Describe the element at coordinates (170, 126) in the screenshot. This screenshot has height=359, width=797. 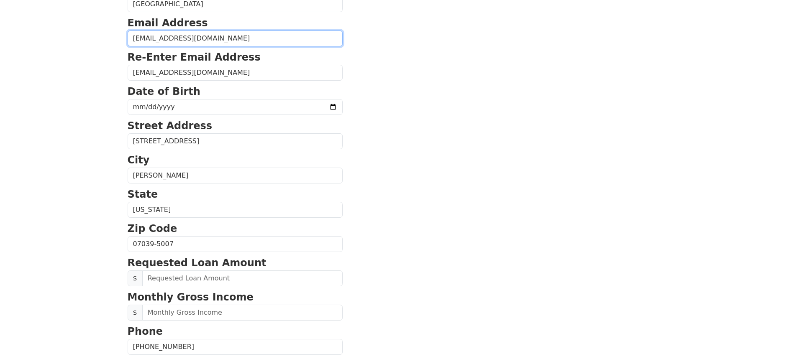
I see `strong: Street Address` at that location.